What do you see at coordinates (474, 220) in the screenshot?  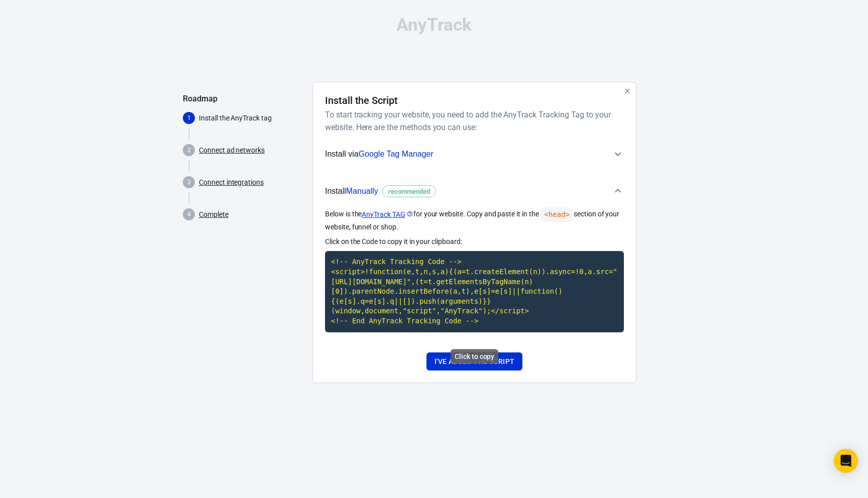 I see `p: Below is the for your website. Copy and paste it in the section of your website, funnel or shop.` at bounding box center [474, 220].